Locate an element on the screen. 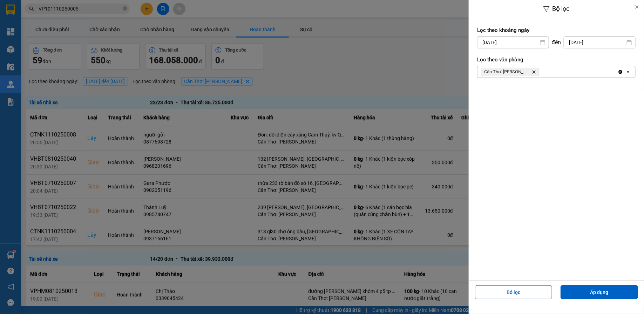 The image size is (644, 314). svg: Delete is located at coordinates (534, 72).